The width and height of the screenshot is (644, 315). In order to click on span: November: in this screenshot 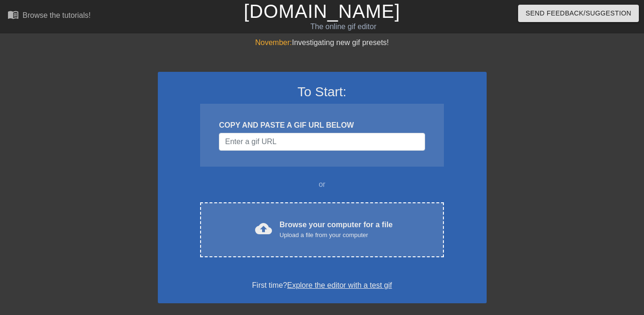, I will do `click(273, 42)`.